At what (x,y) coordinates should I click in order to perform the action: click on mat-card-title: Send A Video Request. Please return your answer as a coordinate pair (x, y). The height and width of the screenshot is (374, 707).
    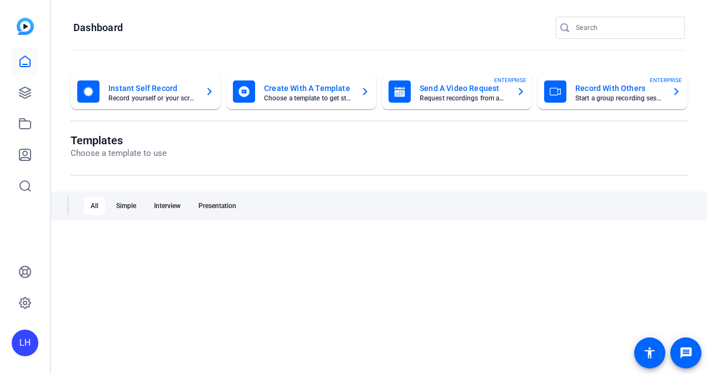
    Looking at the image, I should click on (463, 88).